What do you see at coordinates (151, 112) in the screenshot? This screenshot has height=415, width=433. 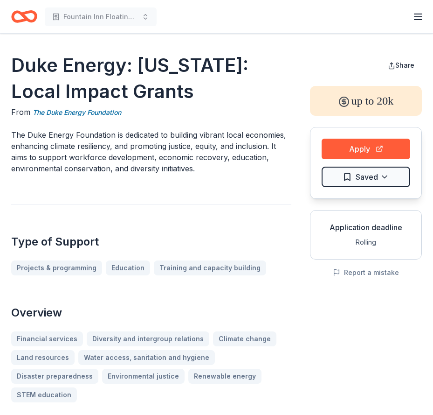 I see `div: From` at bounding box center [151, 112].